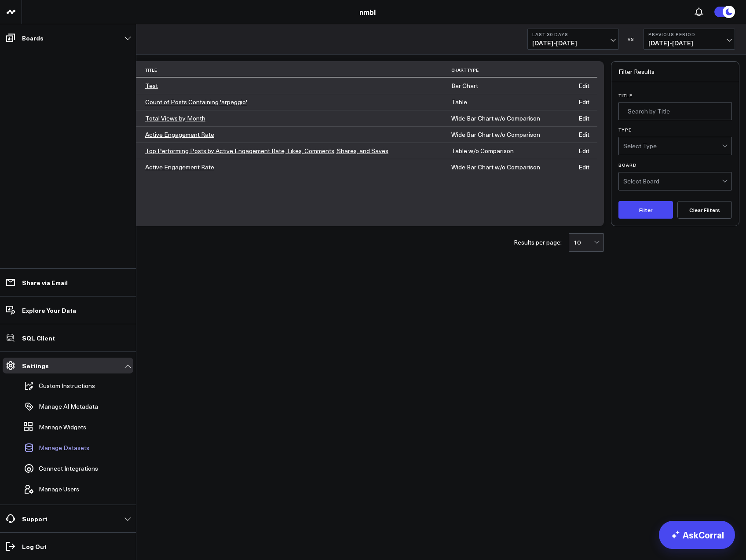 This screenshot has width=746, height=560. I want to click on p: Support, so click(35, 519).